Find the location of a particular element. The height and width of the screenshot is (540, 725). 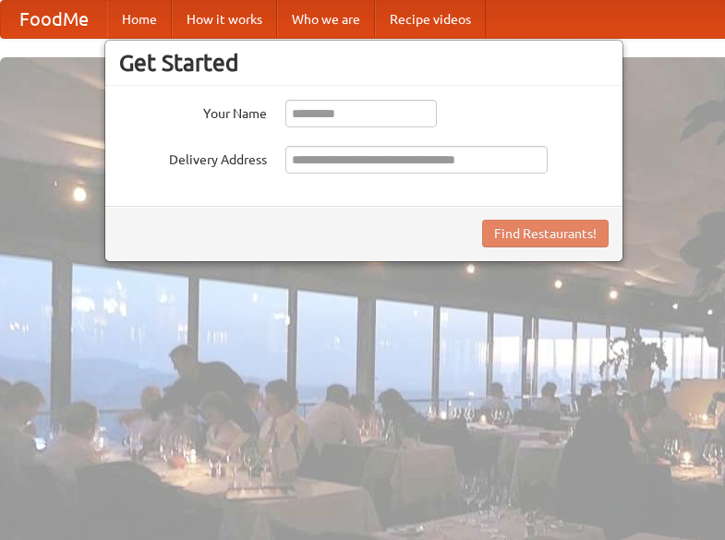

button: Find Restaurants! is located at coordinates (545, 234).